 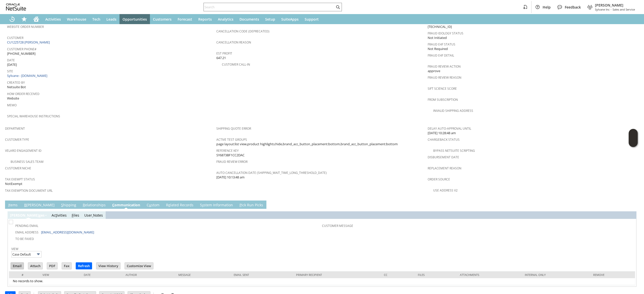 I want to click on svg: Shortcuts, so click(x=24, y=19).